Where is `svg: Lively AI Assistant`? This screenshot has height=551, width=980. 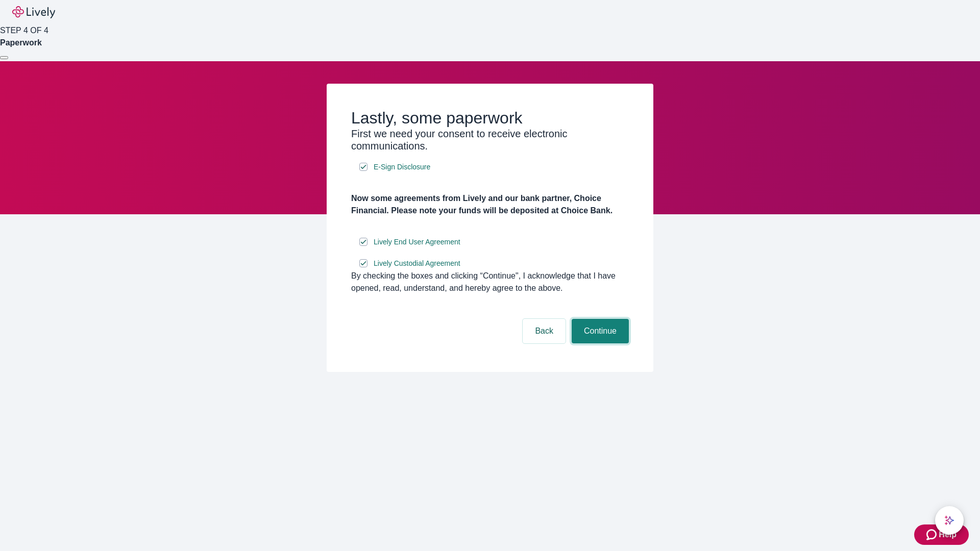
svg: Lively AI Assistant is located at coordinates (949, 521).